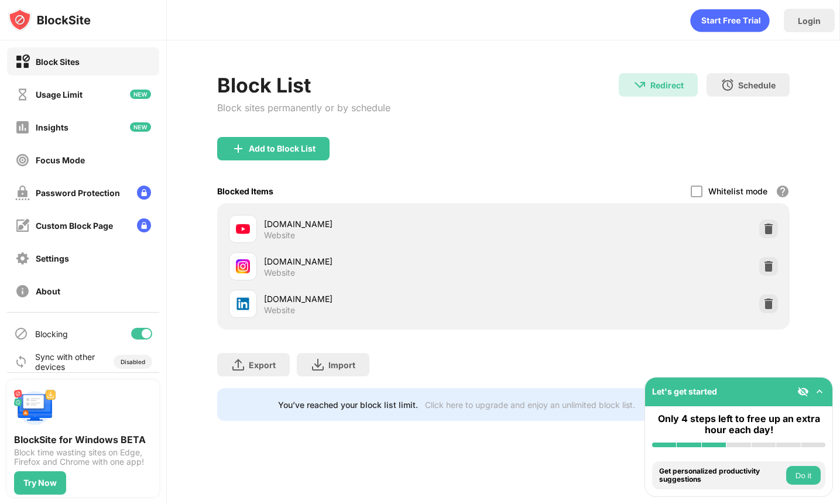  I want to click on div: Add to Block List, so click(282, 149).